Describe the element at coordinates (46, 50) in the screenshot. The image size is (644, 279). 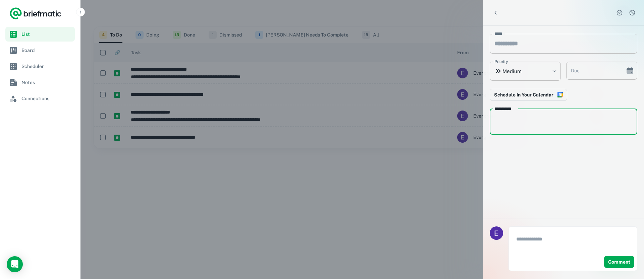
I see `span: Board` at that location.